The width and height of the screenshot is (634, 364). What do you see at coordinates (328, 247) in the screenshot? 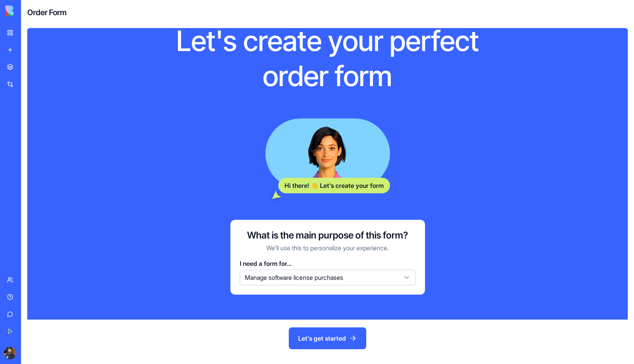
I see `p: We'll use this to personalize your experience.` at bounding box center [328, 247].